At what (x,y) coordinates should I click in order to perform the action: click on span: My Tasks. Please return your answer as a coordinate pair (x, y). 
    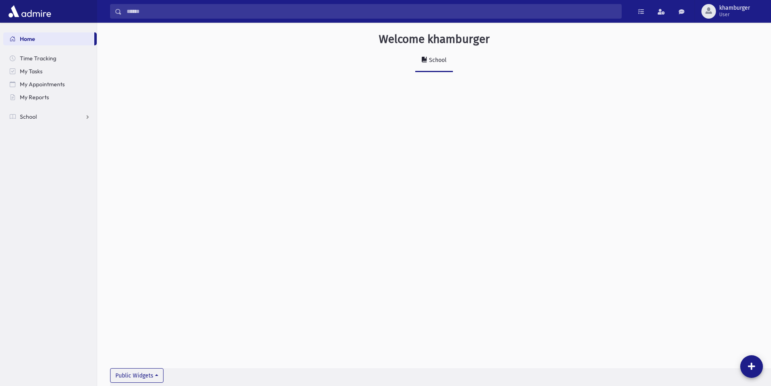
    Looking at the image, I should click on (31, 71).